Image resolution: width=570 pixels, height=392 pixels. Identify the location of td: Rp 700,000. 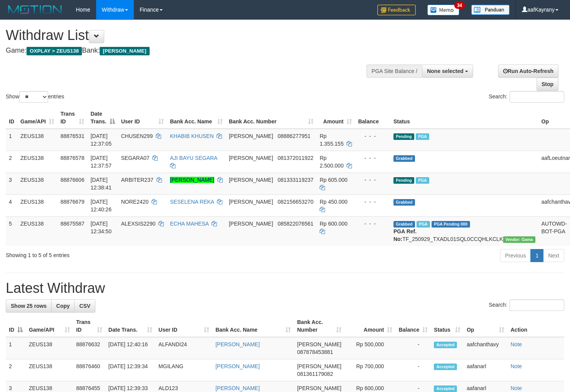
(370, 370).